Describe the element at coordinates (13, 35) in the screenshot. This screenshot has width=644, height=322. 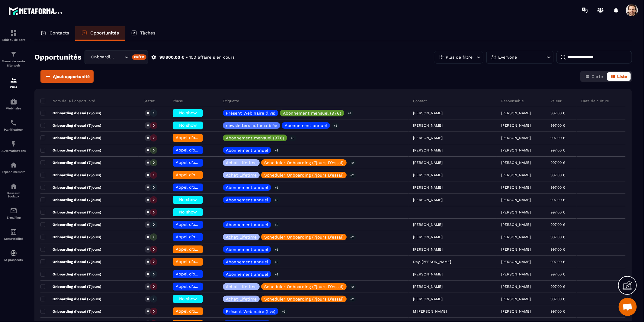
I see `a: formationformationTableau de bord` at that location.